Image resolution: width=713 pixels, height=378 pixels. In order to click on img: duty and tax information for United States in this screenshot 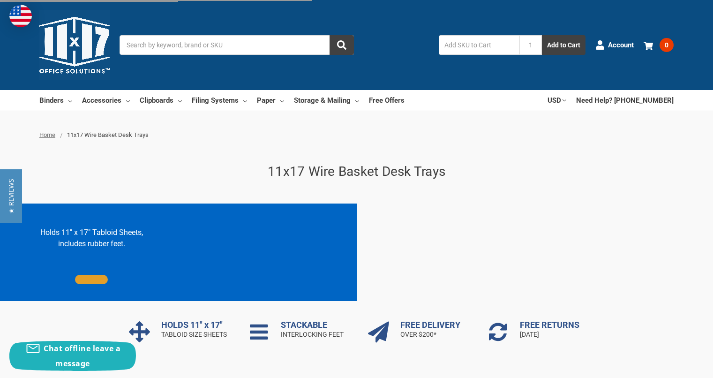, I will do `click(21, 16)`.